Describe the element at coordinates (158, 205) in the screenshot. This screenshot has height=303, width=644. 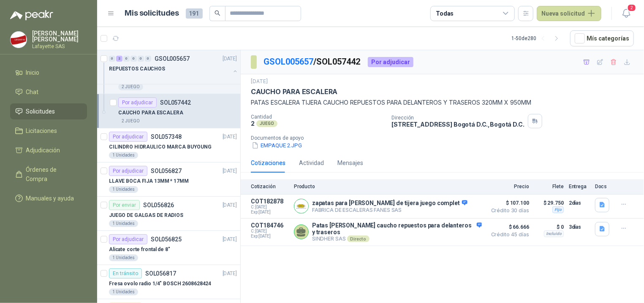
I see `p: SOL056826` at that location.